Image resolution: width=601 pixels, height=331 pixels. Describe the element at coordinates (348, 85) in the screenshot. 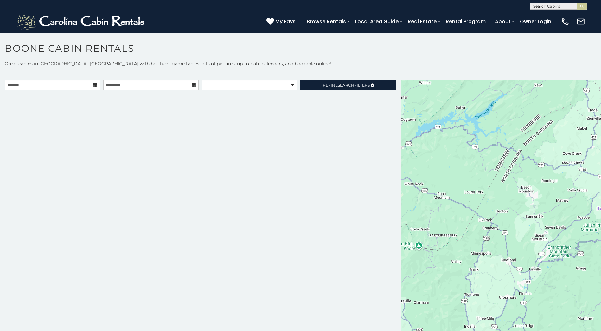

I see `a: RefineSearchFilters` at that location.